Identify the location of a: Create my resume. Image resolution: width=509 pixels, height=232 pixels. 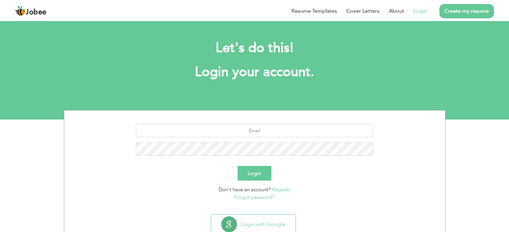
(466, 11).